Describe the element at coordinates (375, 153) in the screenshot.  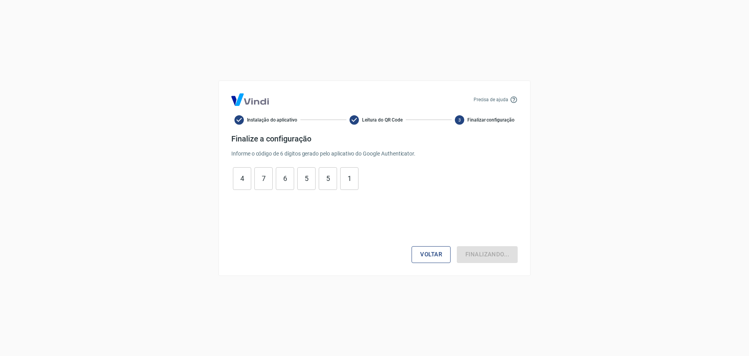
I see `p: Informe o código de 6 dígitos gerado pelo aplicativo do Google Authenticator.` at that location.